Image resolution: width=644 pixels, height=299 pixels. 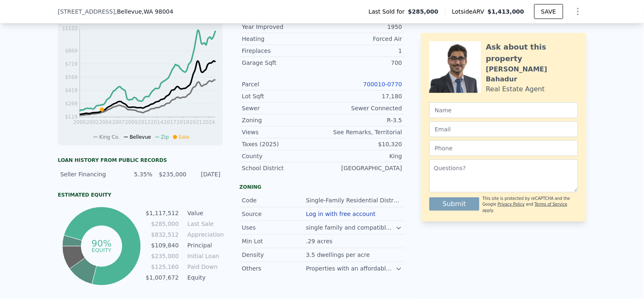 What do you see at coordinates (209, 122) in the screenshot?
I see `tspan: 2024` at bounding box center [209, 122].